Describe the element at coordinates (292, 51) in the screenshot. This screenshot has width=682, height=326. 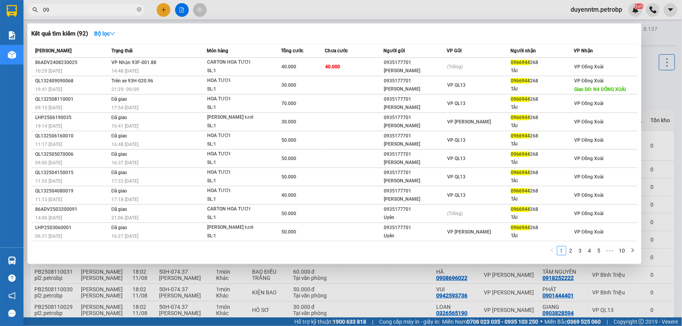
I see `span: Tổng cước` at that location.